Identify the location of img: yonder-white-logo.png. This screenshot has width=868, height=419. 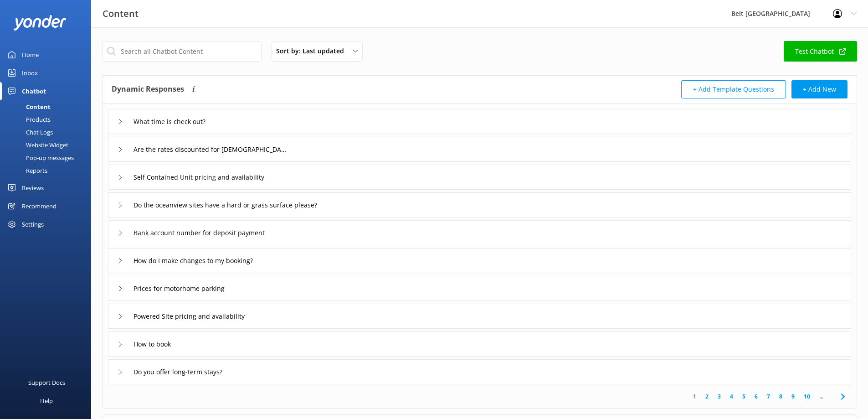
(39, 22).